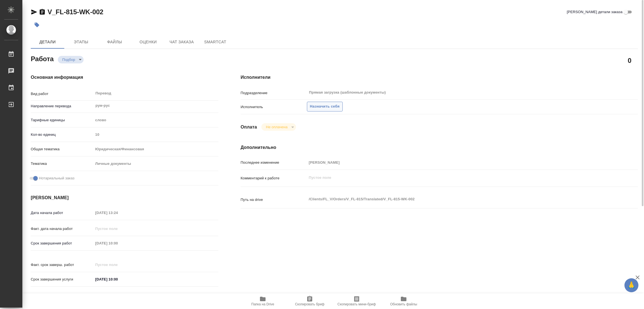  What do you see at coordinates (182, 42) in the screenshot?
I see `span: Чат заказа` at bounding box center [182, 42].